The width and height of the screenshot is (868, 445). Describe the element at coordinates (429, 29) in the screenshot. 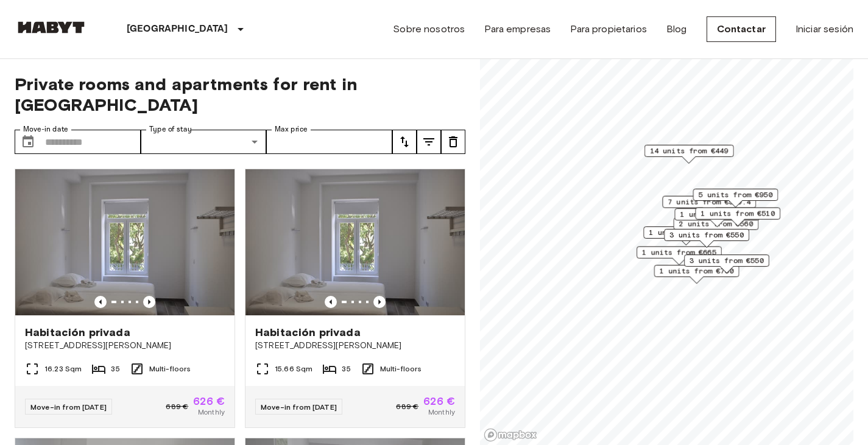

I see `a: Sobre nosotros` at that location.